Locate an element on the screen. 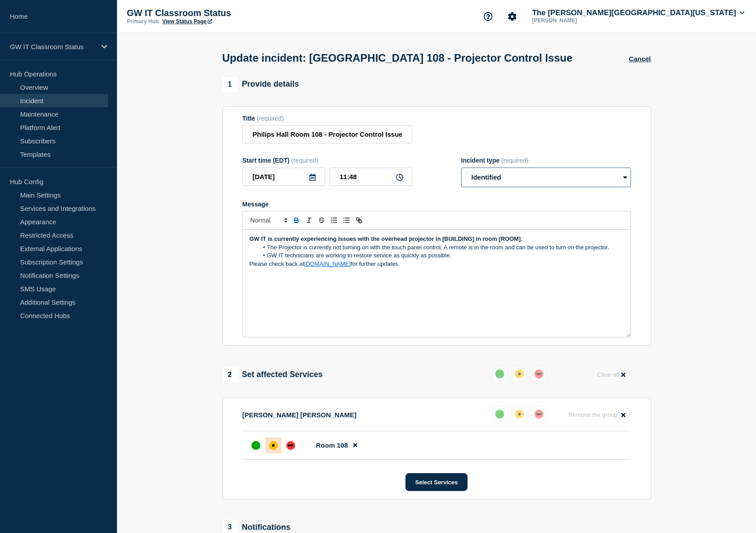 The width and height of the screenshot is (756, 533). input: HH:MM is located at coordinates (371, 176).